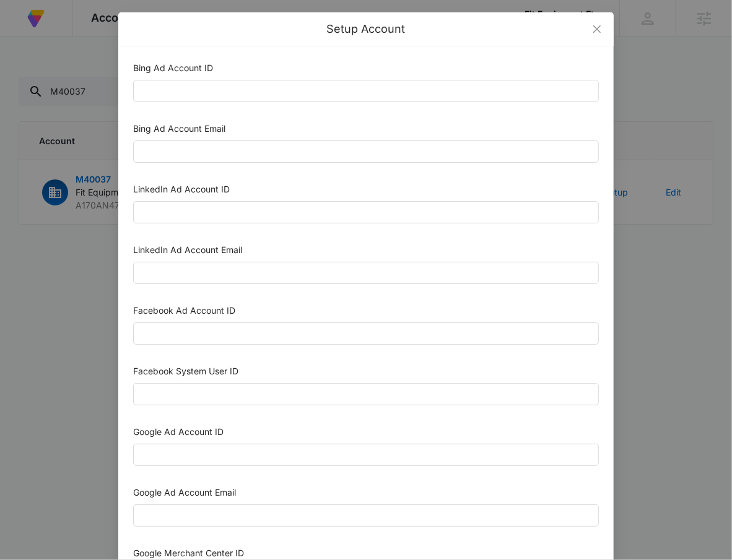 Image resolution: width=732 pixels, height=560 pixels. I want to click on span: close, so click(597, 29).